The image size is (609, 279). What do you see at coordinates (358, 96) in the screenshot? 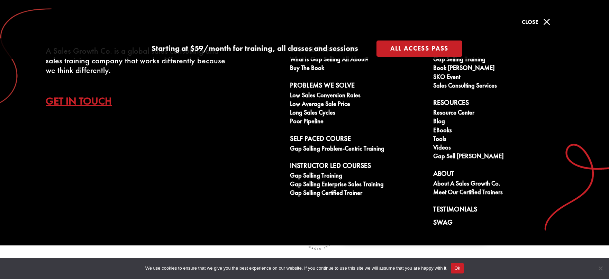
I see `a: Low Sales Conversion Rates` at bounding box center [358, 96].